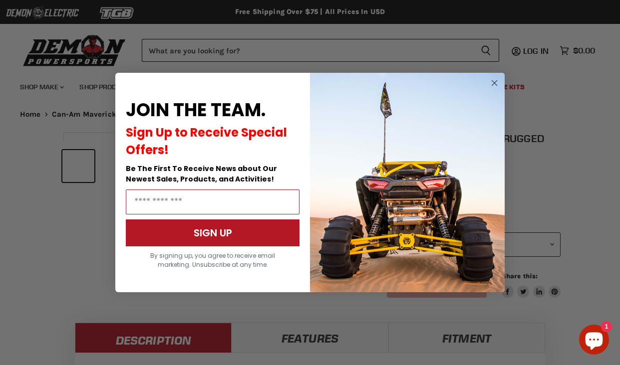  I want to click on span: By signing up, you agree to receive email marketing. Unsubscribe at any time., so click(213, 260).